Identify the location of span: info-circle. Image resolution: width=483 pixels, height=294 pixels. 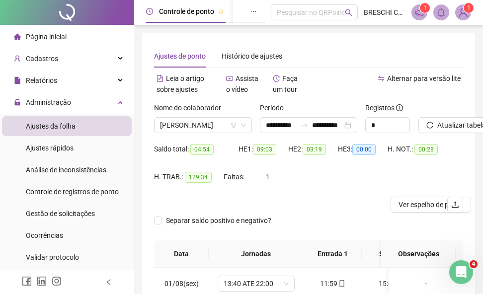
(399, 108).